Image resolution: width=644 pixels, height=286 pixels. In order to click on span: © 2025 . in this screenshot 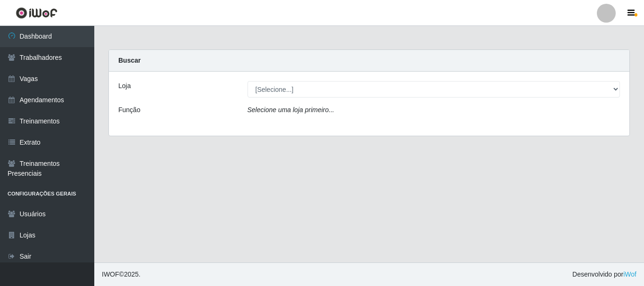, I will do `click(121, 275)`.